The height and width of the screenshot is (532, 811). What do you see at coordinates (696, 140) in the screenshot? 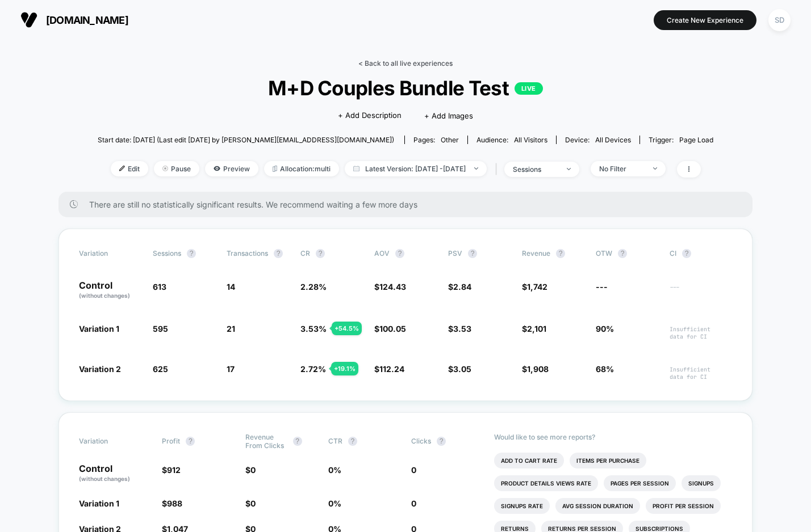
I see `span: Page Load` at bounding box center [696, 140].